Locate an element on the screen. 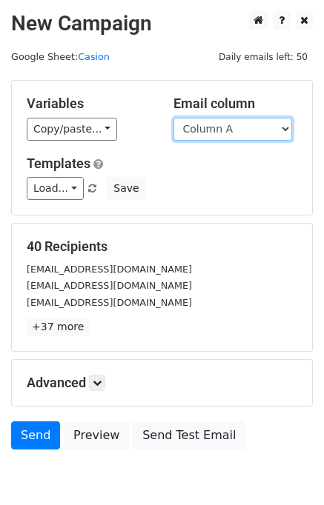  h2: New Campaign is located at coordinates (161, 24).